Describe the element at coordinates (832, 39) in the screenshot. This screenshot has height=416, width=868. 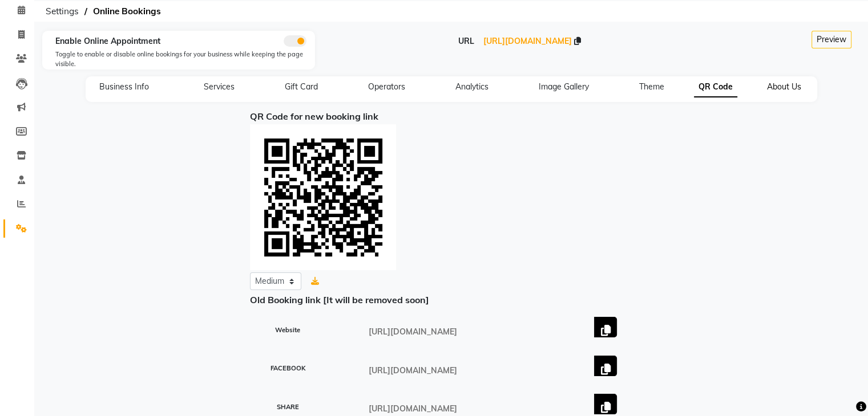
I see `button: Preview` at that location.